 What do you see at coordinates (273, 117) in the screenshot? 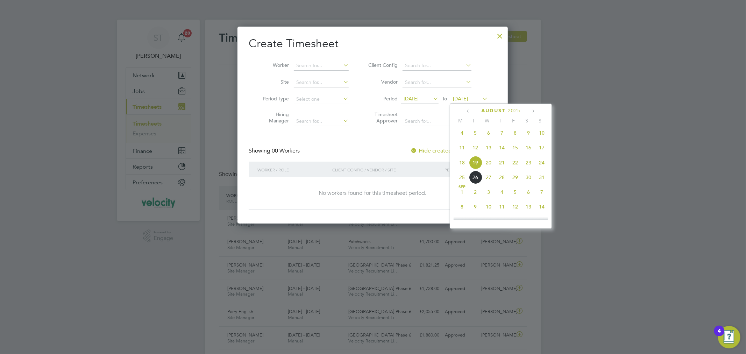
I see `label: Hiring Manager` at bounding box center [273, 117].